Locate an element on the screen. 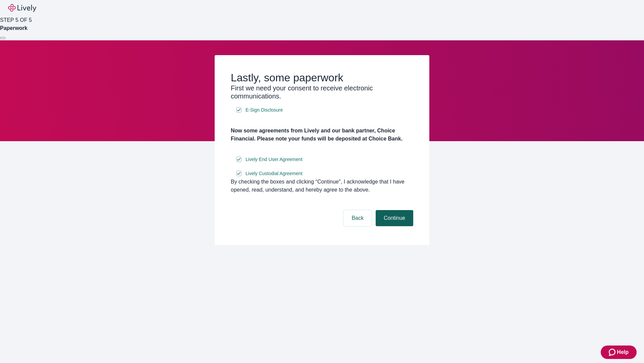 This screenshot has height=363, width=644. h4: Now some agreements from Lively and our bank partner, Choice Financial. Please note your funds wi... is located at coordinates (322, 134).